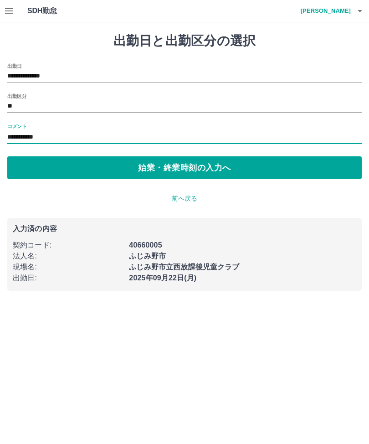 The height and width of the screenshot is (444, 369). I want to click on b: 40660005, so click(145, 245).